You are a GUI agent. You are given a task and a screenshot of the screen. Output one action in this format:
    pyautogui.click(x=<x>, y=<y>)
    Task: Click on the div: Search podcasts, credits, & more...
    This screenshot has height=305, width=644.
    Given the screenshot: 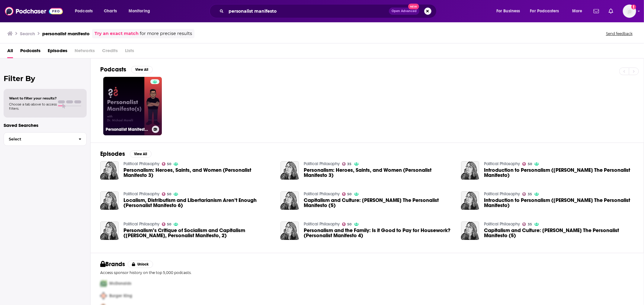 What is the action you would take?
    pyautogui.click(x=329, y=11)
    